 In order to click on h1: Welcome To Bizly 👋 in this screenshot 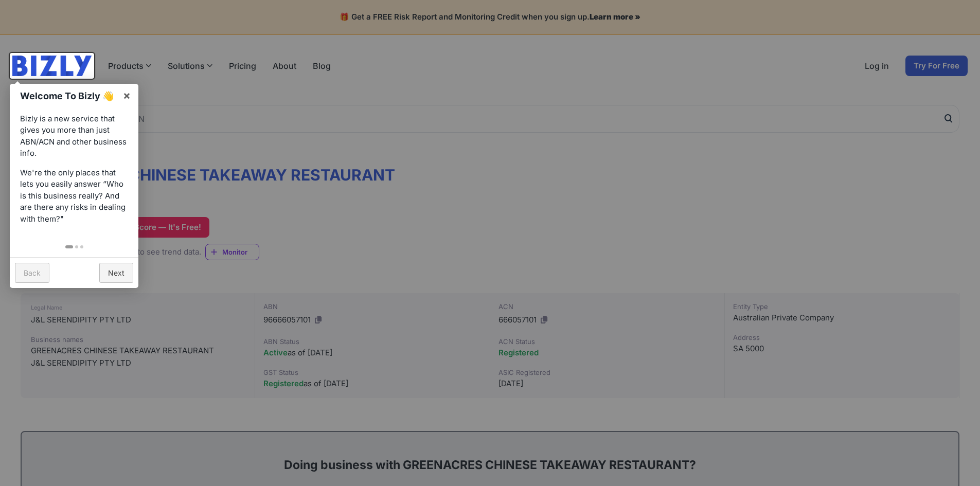, I will do `click(69, 95)`.